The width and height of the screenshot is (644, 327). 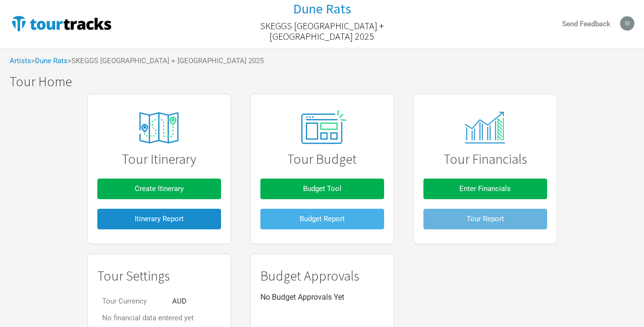 I want to click on a: Itinerary Report, so click(x=159, y=219).